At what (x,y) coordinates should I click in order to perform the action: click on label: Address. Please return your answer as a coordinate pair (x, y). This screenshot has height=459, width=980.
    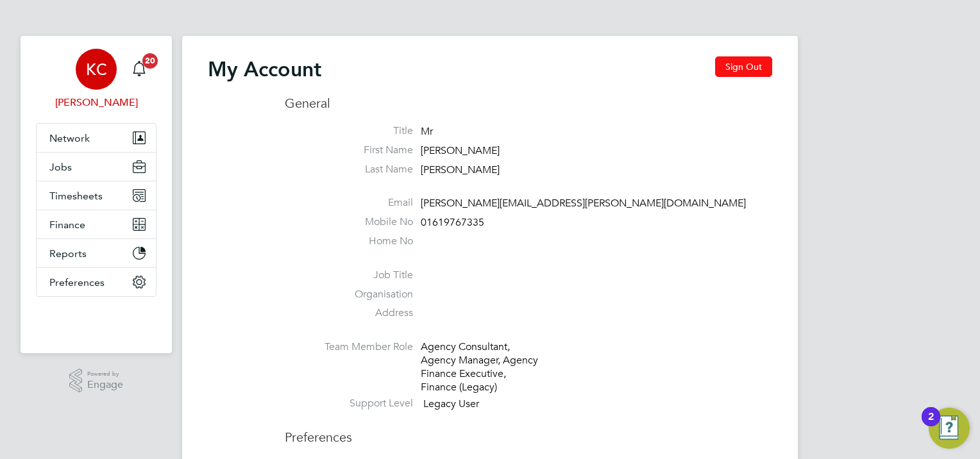
    Looking at the image, I should click on (349, 313).